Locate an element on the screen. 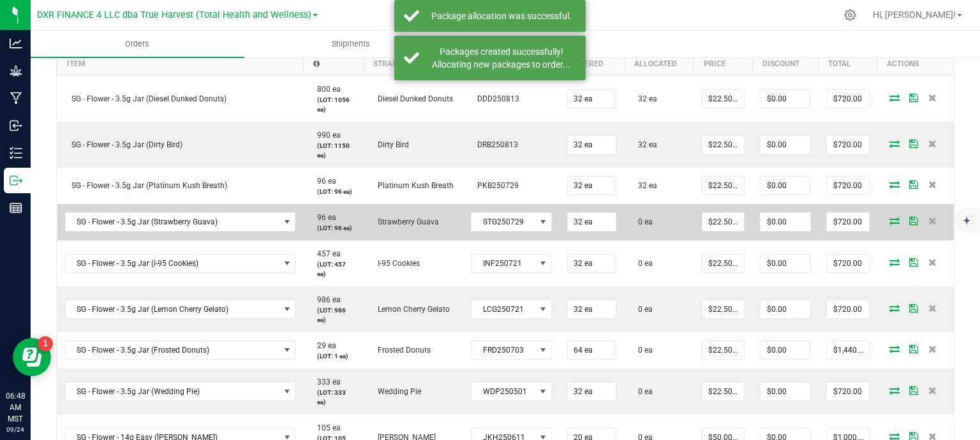 The width and height of the screenshot is (980, 440). inline-svg: Inbound is located at coordinates (16, 125).